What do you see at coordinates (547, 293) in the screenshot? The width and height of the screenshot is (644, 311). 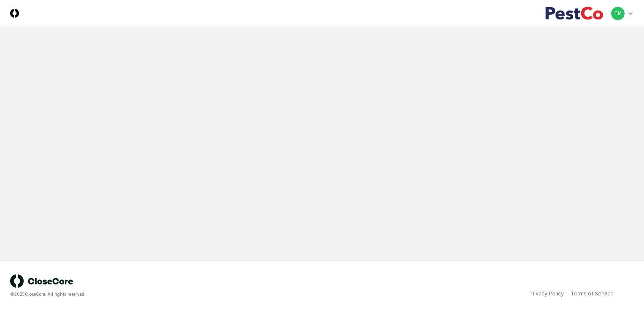 I see `a: Privacy Policy` at bounding box center [547, 293].